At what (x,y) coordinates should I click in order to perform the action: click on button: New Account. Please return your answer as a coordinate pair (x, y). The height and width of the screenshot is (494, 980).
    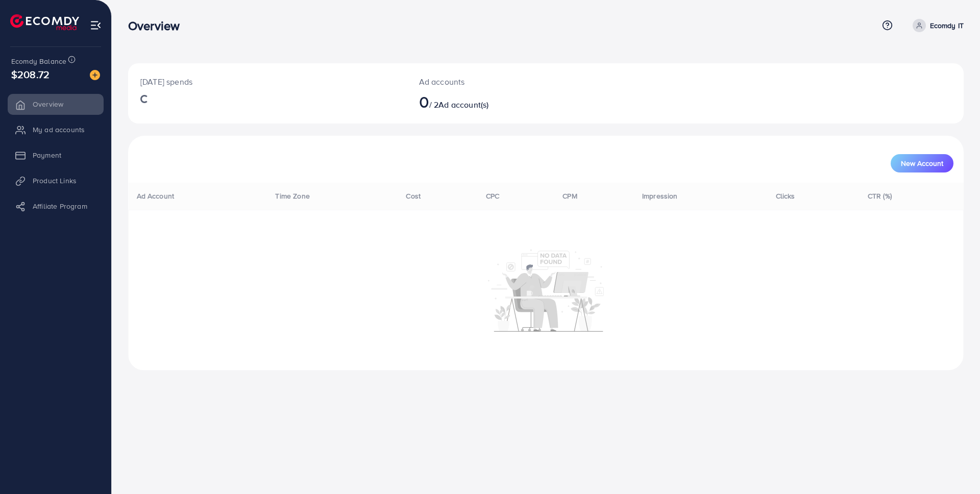
    Looking at the image, I should click on (922, 163).